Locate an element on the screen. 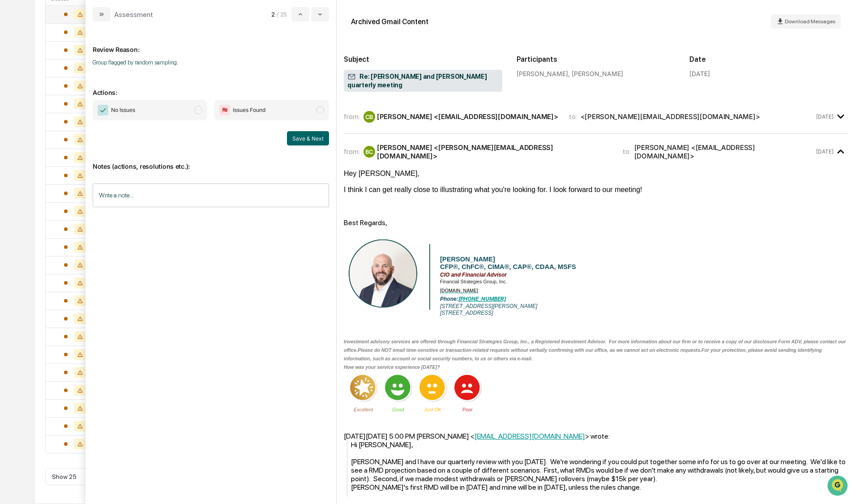  img: Green Light is located at coordinates (398, 387).